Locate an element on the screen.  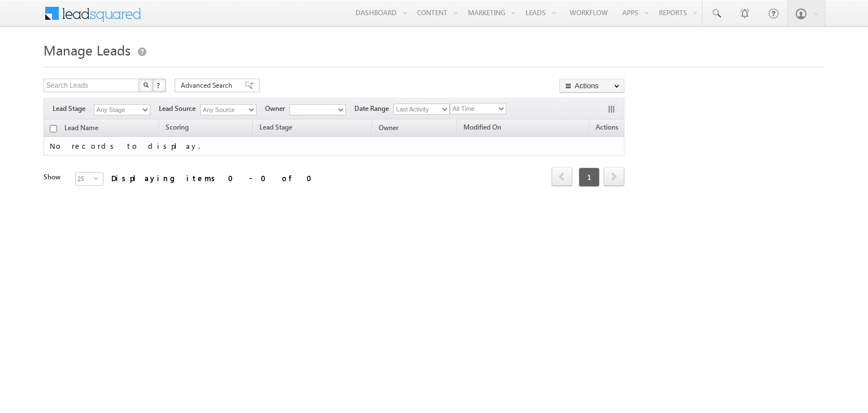
span: 1 is located at coordinates (589, 177).